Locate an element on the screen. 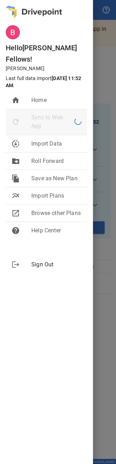 This screenshot has width=116, height=464. span: refresh is located at coordinates (16, 122).